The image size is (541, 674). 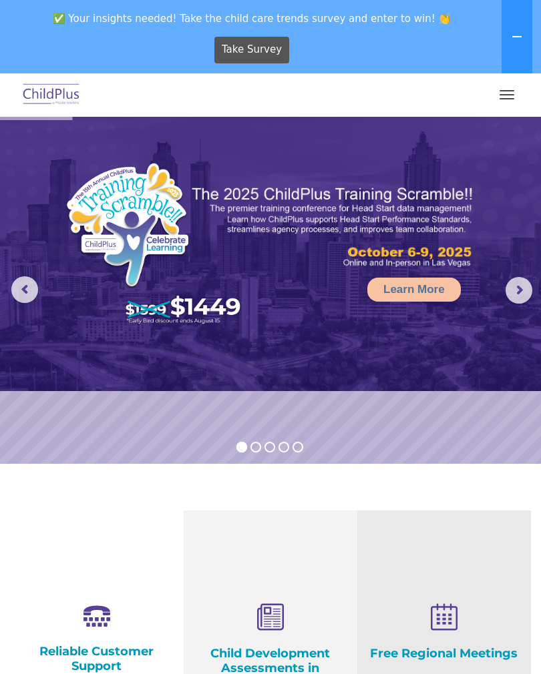 I want to click on h4: Reliable Customer Support, so click(x=97, y=659).